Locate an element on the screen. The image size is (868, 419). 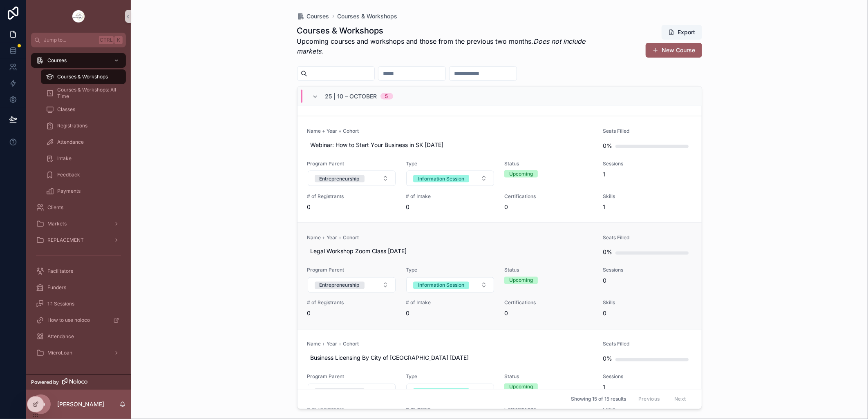
div: scrollable content is located at coordinates (79, 209).